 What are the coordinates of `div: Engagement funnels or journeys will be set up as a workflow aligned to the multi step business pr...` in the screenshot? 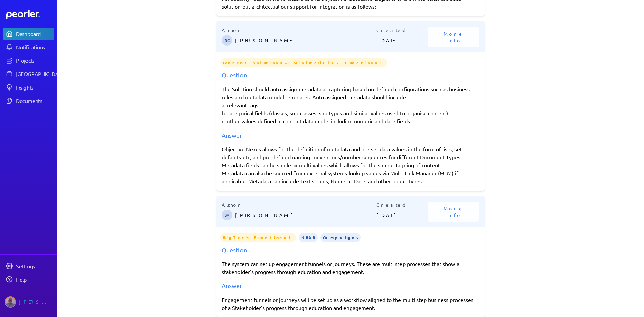 It's located at (351, 304).